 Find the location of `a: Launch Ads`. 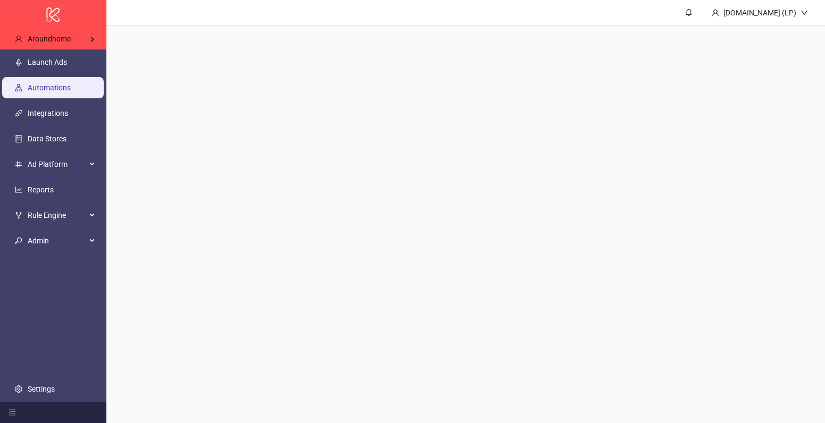

a: Launch Ads is located at coordinates (47, 62).